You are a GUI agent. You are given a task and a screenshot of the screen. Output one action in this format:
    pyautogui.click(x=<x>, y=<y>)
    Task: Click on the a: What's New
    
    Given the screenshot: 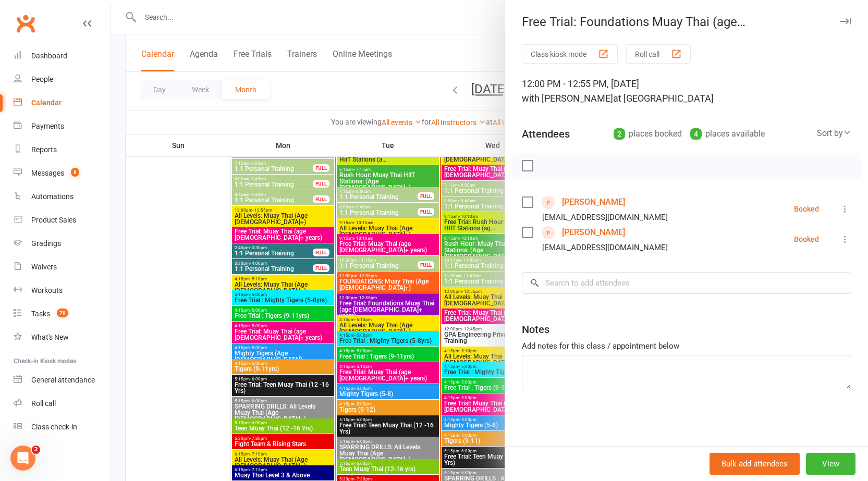 What is the action you would take?
    pyautogui.click(x=62, y=338)
    